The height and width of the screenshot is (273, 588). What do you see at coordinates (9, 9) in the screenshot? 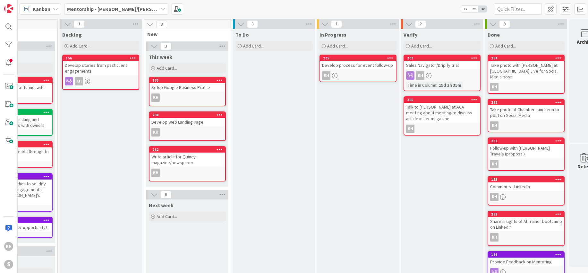
I see `img: Visit kanbanzone.com` at bounding box center [9, 9].